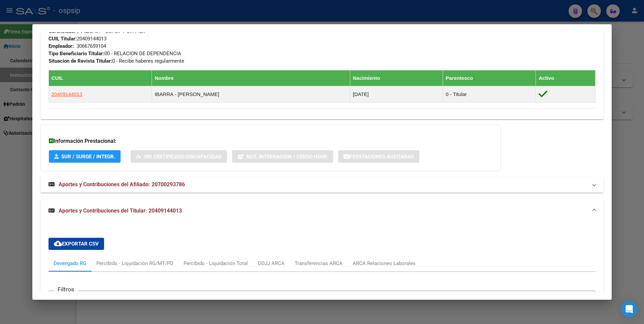 This screenshot has height=324, width=644. Describe the element at coordinates (121, 211) in the screenshot. I see `span: Aportes y Contribuciones del Titular: 20409144013` at that location.